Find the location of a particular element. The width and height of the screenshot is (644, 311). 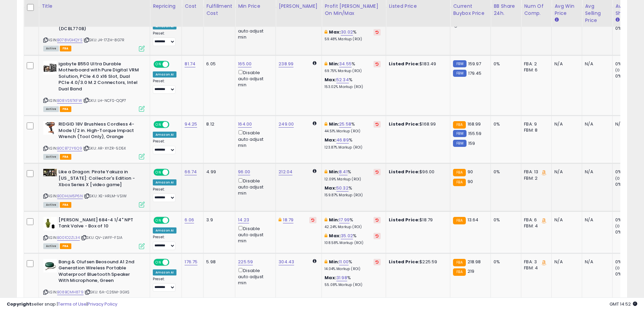

a: B078VGHQYS is located at coordinates (69, 40).